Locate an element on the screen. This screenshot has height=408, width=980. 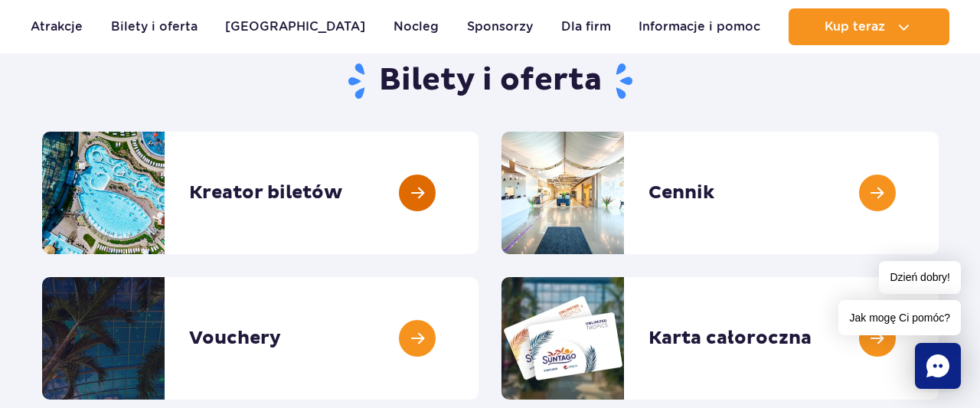
h1: Bilety i oferta is located at coordinates (490, 81).